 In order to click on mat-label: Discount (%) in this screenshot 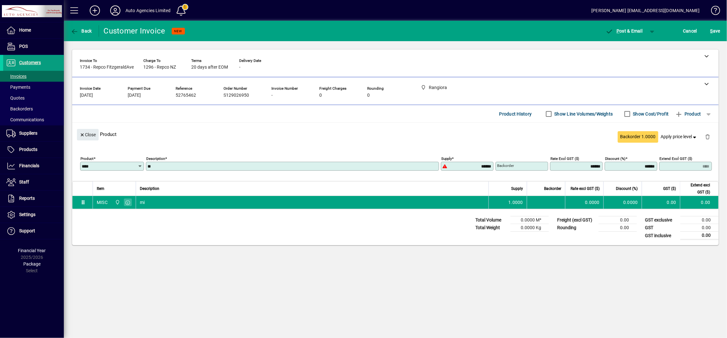, I will do `click(615, 159)`.